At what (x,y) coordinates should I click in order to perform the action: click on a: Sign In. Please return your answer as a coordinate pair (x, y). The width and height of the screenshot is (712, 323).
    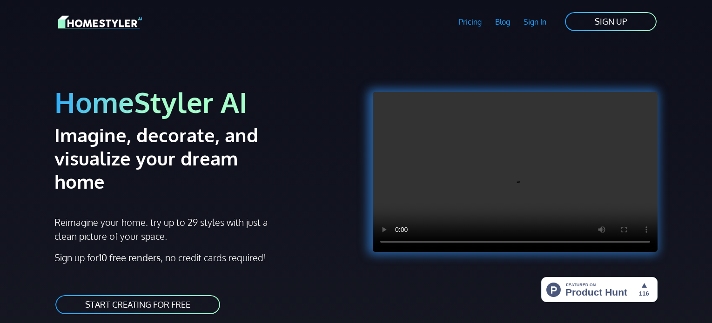
    Looking at the image, I should click on (534, 22).